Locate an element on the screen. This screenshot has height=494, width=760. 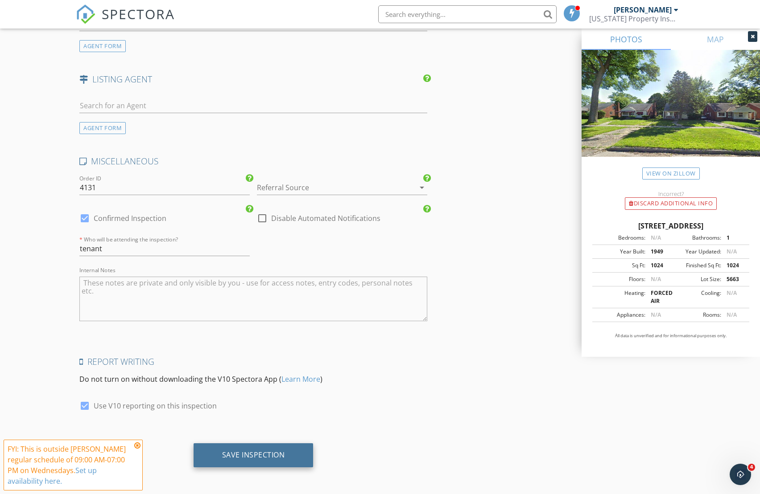
h4: Report Writing is located at coordinates (253, 362).